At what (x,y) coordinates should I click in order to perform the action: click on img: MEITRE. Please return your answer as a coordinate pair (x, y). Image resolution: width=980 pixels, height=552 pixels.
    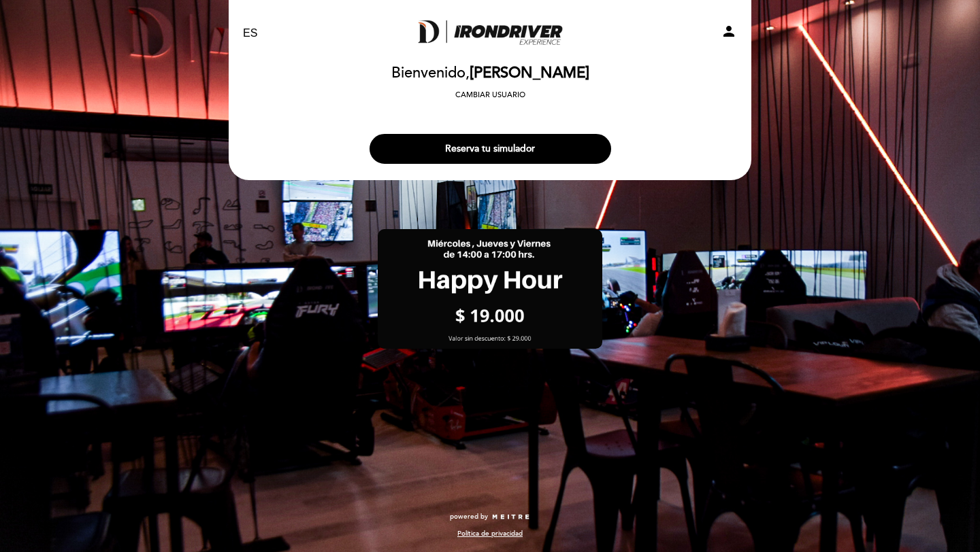
    Looking at the image, I should click on (510, 518).